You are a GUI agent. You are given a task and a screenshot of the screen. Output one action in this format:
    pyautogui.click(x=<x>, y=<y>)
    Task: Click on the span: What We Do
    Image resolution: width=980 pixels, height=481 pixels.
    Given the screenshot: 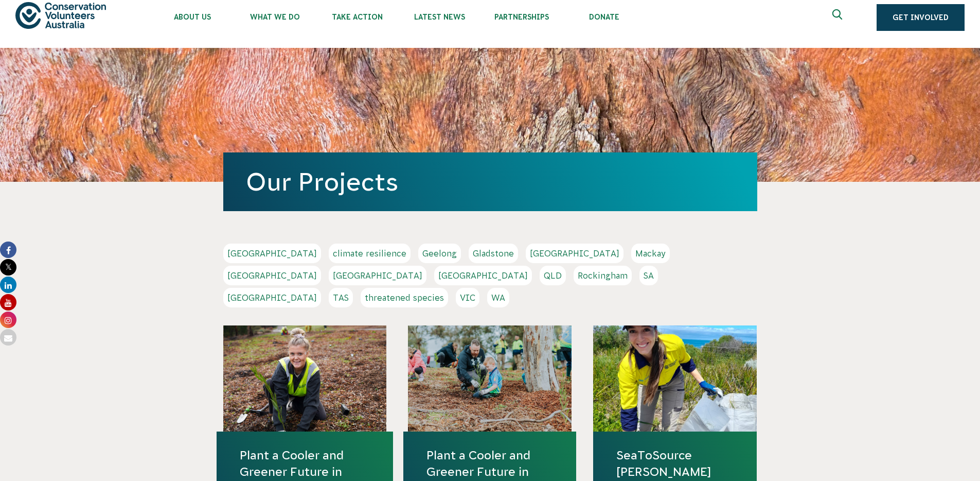 What is the action you would take?
    pyautogui.click(x=275, y=17)
    